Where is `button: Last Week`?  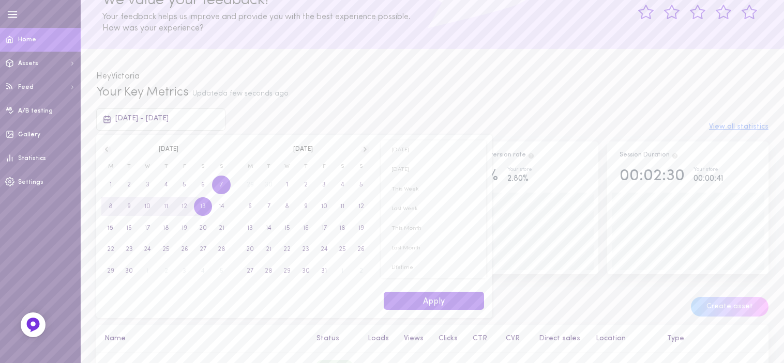
button: Last Week is located at coordinates (433, 209).